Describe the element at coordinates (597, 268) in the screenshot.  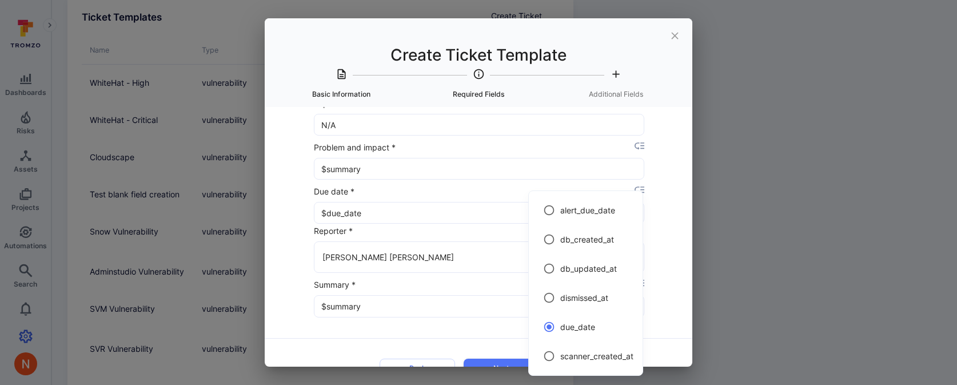
I see `span: db_updated_at` at that location.